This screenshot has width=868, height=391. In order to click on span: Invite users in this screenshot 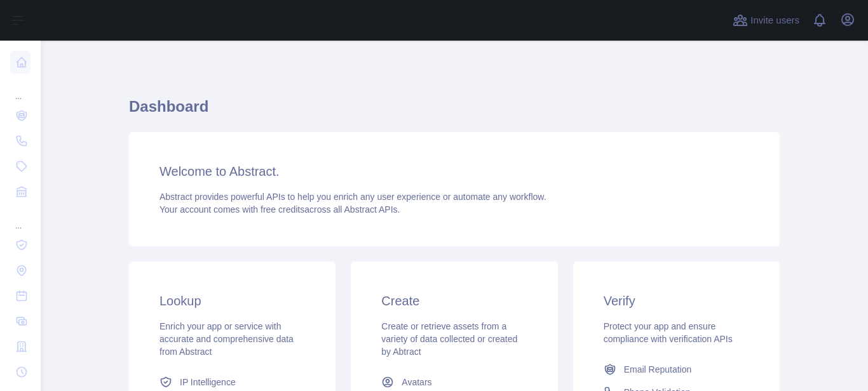, I will do `click(774, 20)`.